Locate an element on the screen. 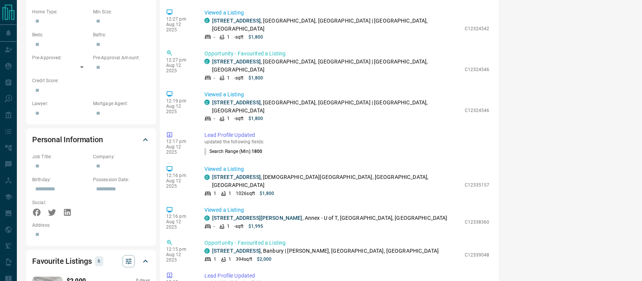 Image resolution: width=642 pixels, height=281 pixels. p: $1,995 is located at coordinates (256, 227).